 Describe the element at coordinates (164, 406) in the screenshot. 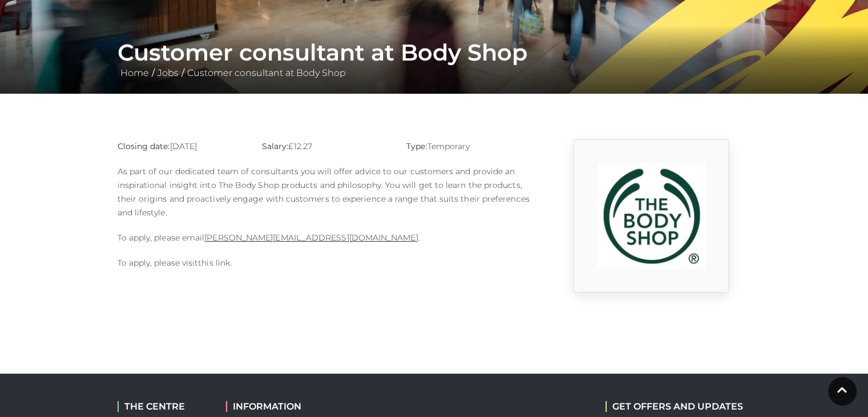

I see `h2: THE CENTRE` at that location.